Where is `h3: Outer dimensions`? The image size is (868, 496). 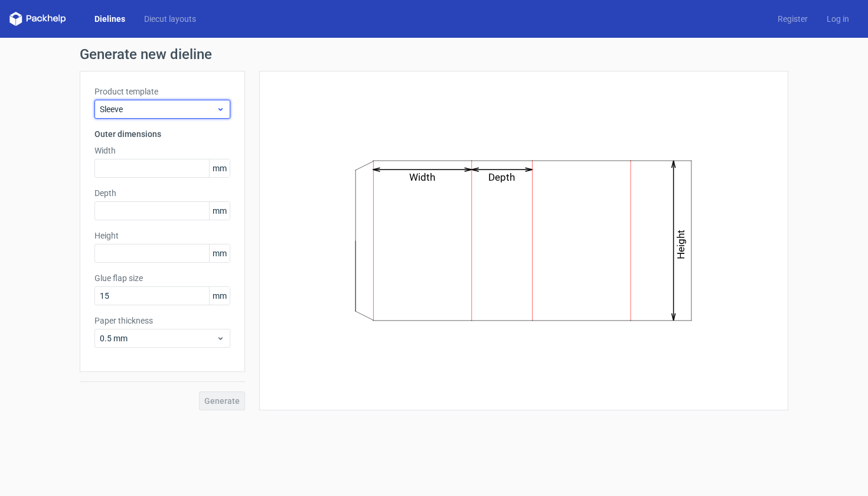
h3: Outer dimensions is located at coordinates (163, 134).